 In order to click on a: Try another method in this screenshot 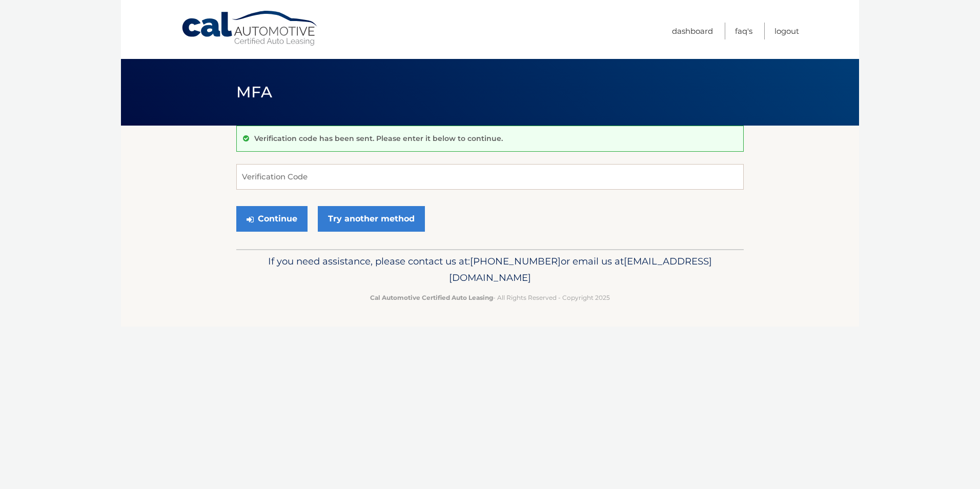, I will do `click(371, 219)`.